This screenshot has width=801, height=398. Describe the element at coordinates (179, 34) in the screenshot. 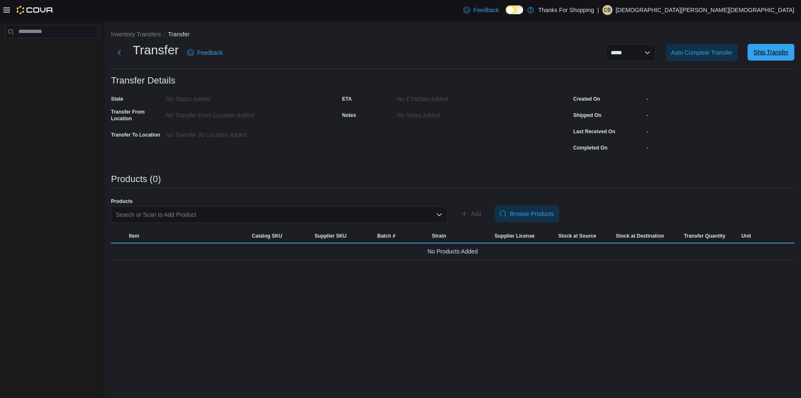

I see `button: Transfer` at that location.